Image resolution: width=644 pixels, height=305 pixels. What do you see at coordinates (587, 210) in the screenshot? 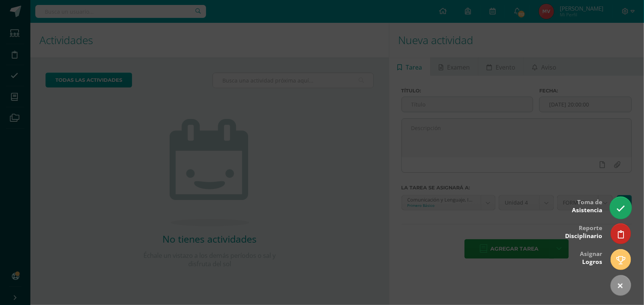
I see `span: Asistencia` at bounding box center [587, 210].